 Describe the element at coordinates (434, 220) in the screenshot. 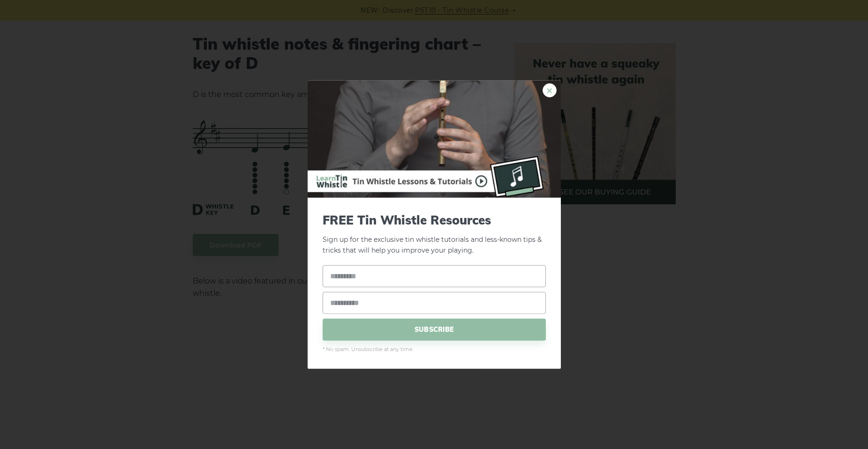

I see `span: FREE Tin Whistle Resources` at that location.